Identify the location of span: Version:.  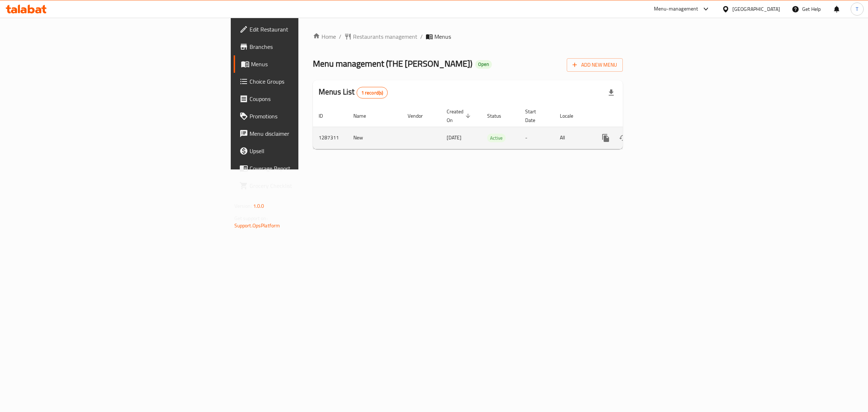
(243, 206).